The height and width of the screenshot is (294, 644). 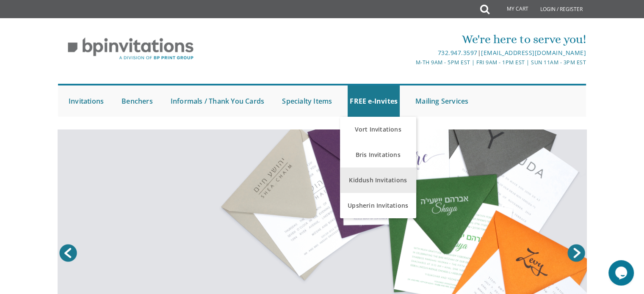 What do you see at coordinates (131, 49) in the screenshot?
I see `img: BP Invitation Loft` at bounding box center [131, 49].